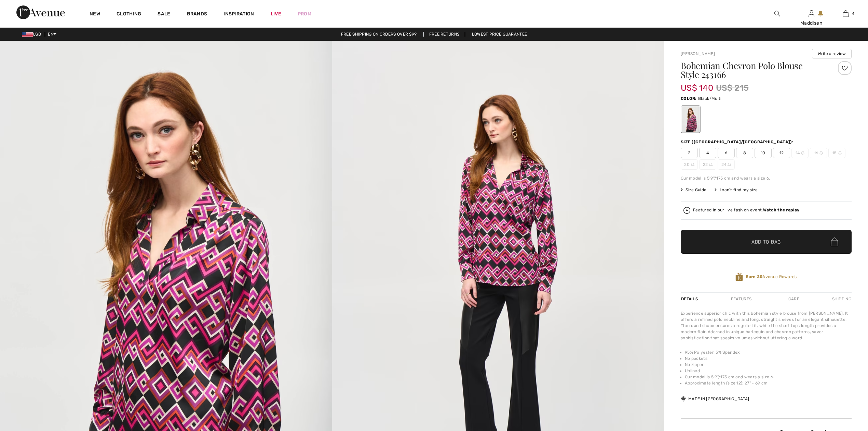  I want to click on span: 16, so click(818, 153).